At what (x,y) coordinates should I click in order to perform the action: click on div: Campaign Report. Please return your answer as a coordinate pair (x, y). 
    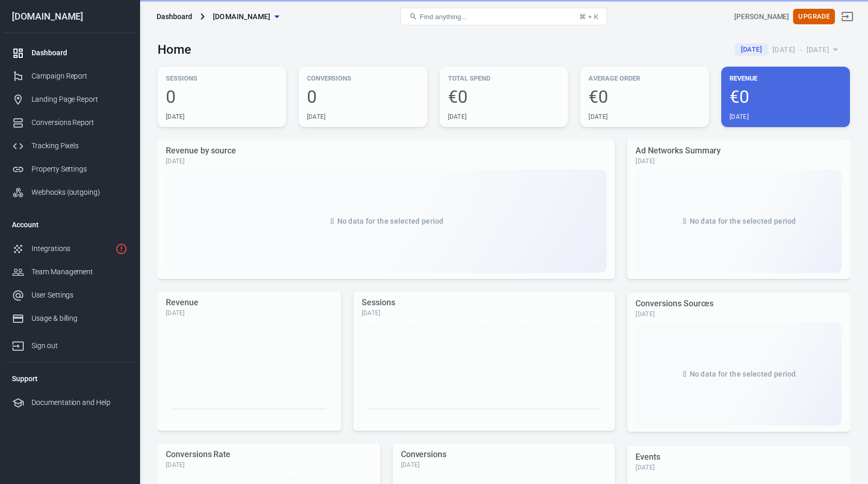
    Looking at the image, I should click on (80, 76).